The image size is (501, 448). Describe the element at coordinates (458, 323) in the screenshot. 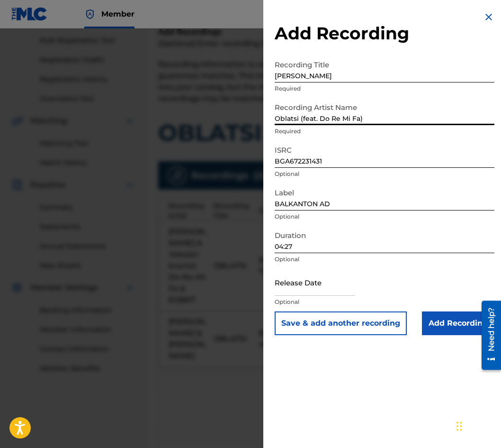

I see `input: Add Recording` at that location.